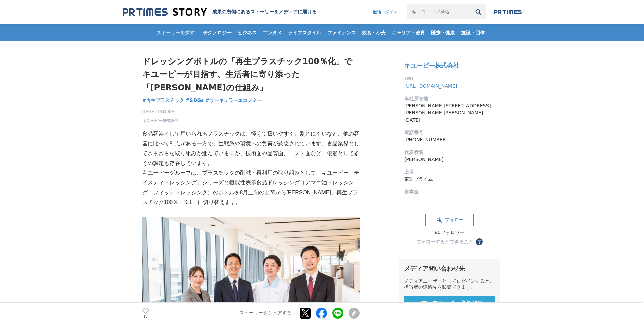 The image size is (644, 324). Describe the element at coordinates (473, 32) in the screenshot. I see `span: 施設・団体` at that location.